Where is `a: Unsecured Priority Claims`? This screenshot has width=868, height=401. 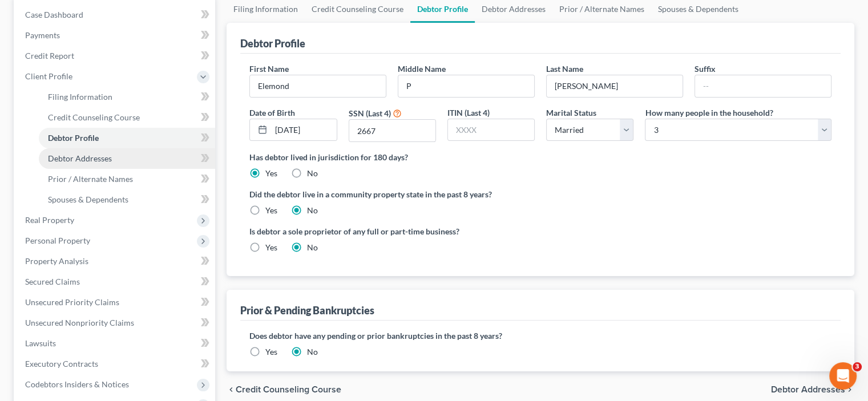
a: Unsecured Priority Claims is located at coordinates (115, 302).